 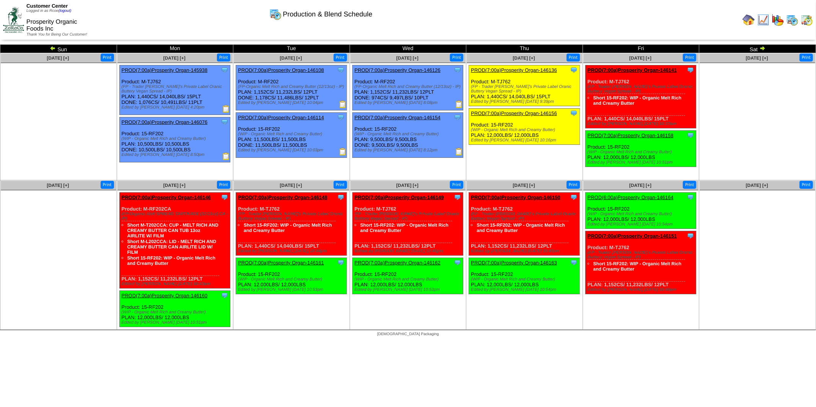 I want to click on a: PROD(7:00a)Prosperity Organ-146163, so click(x=514, y=263).